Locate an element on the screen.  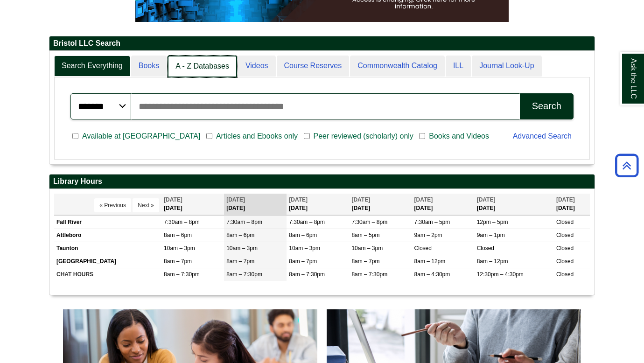
span: 9am – 1pm is located at coordinates (491, 235).